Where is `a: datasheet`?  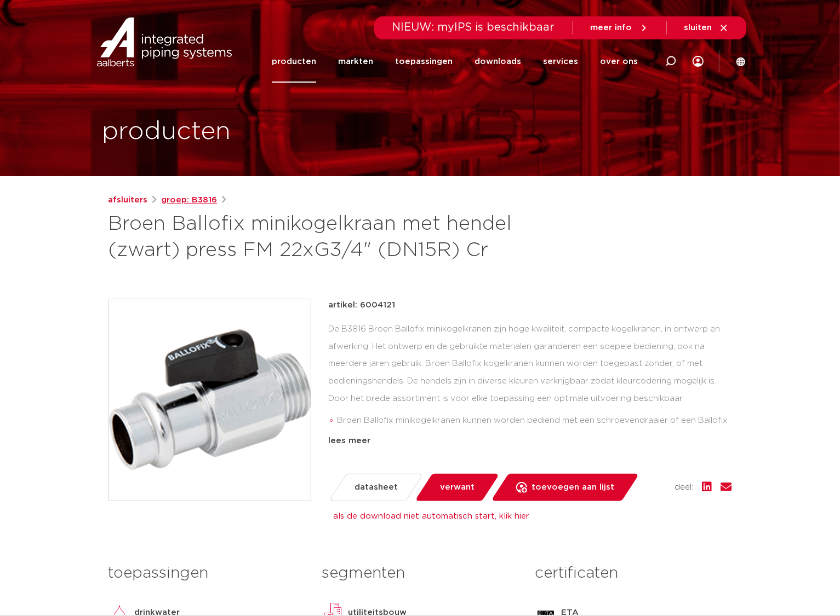
a: datasheet is located at coordinates (375, 488).